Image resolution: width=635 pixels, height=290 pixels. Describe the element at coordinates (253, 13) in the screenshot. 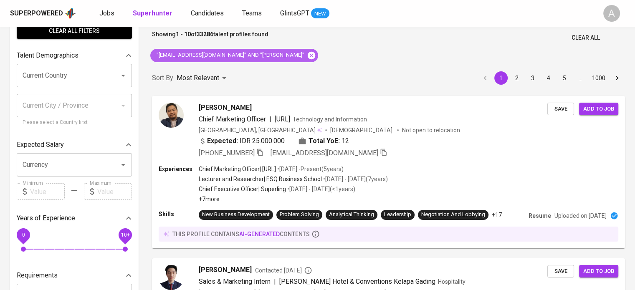

I see `a: Teams` at that location.